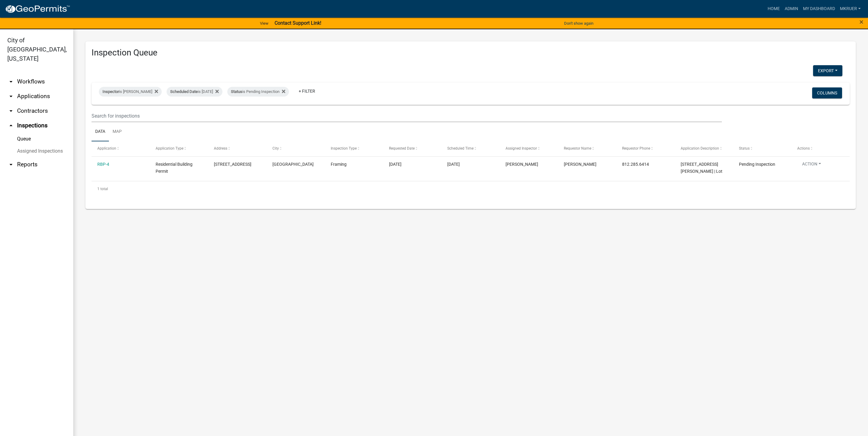 Image resolution: width=868 pixels, height=436 pixels. Describe the element at coordinates (702, 168) in the screenshot. I see `span: 233 Forest Dr Jeffersonville, IN 47130 | Lot` at that location.